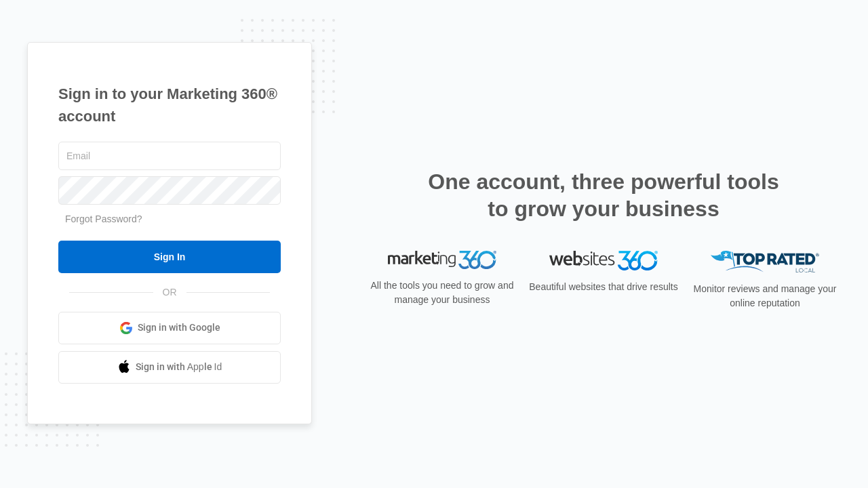  What do you see at coordinates (104, 219) in the screenshot?
I see `a: Forgot Password?` at bounding box center [104, 219].